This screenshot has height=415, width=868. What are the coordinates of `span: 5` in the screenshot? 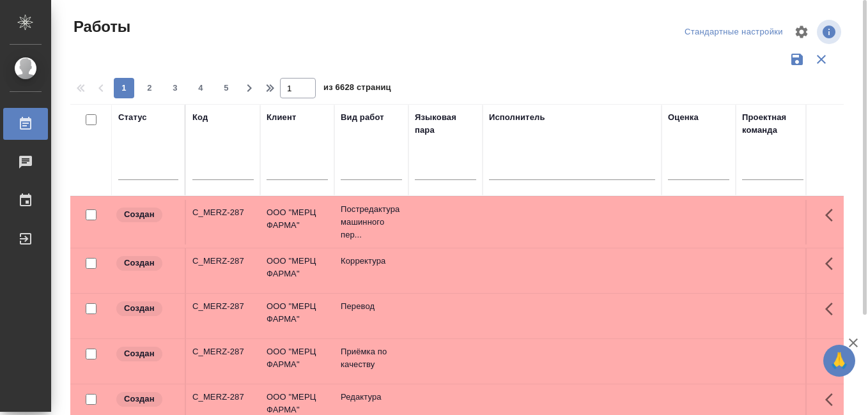 It's located at (226, 88).